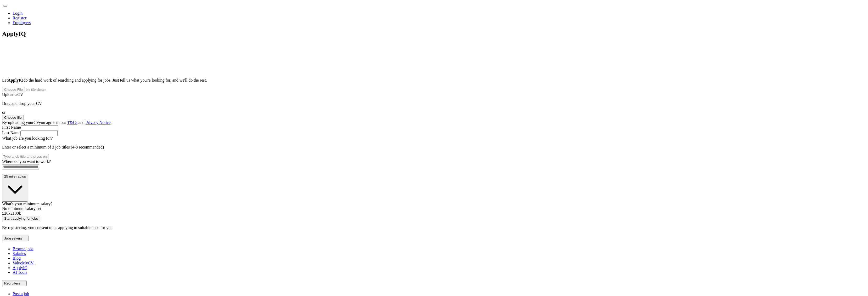 This screenshot has width=868, height=296. What do you see at coordinates (22, 22) in the screenshot?
I see `a: Employers` at bounding box center [22, 22].